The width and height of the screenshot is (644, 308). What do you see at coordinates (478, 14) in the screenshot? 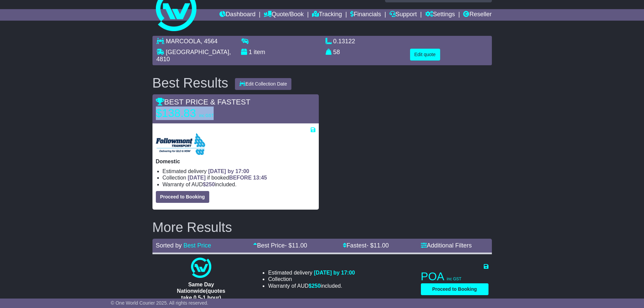
I see `a: Reseller` at bounding box center [478, 14].